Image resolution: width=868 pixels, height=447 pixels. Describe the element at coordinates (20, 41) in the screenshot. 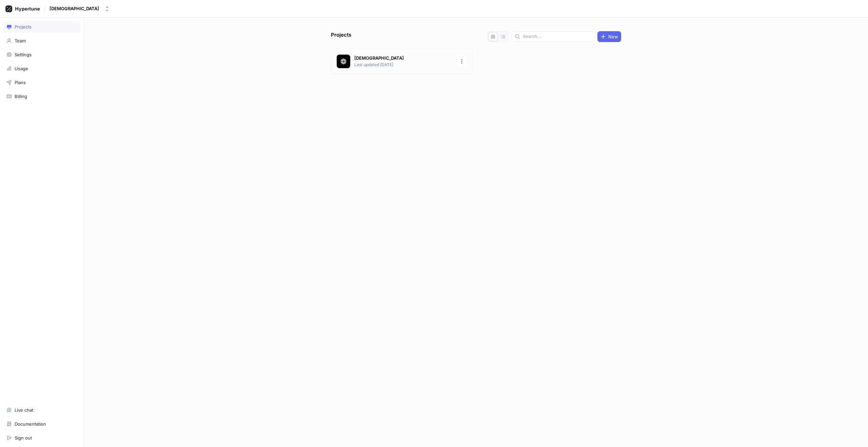

I see `div: Team` at that location.